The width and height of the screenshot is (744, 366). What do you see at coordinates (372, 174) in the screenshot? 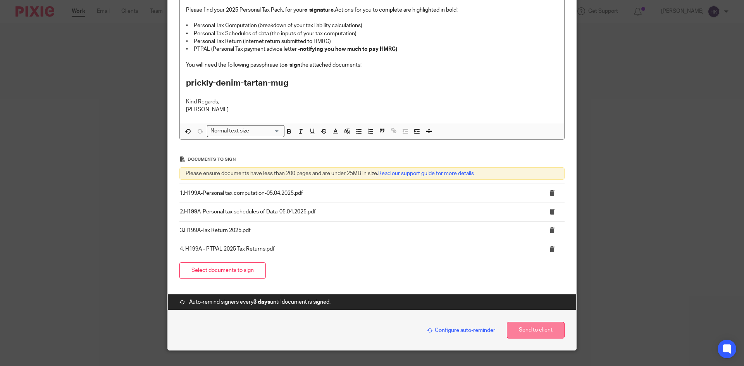
I see `div: Please ensure documents have less than 200 pages and are under 25MB in size.` at bounding box center [372, 174].